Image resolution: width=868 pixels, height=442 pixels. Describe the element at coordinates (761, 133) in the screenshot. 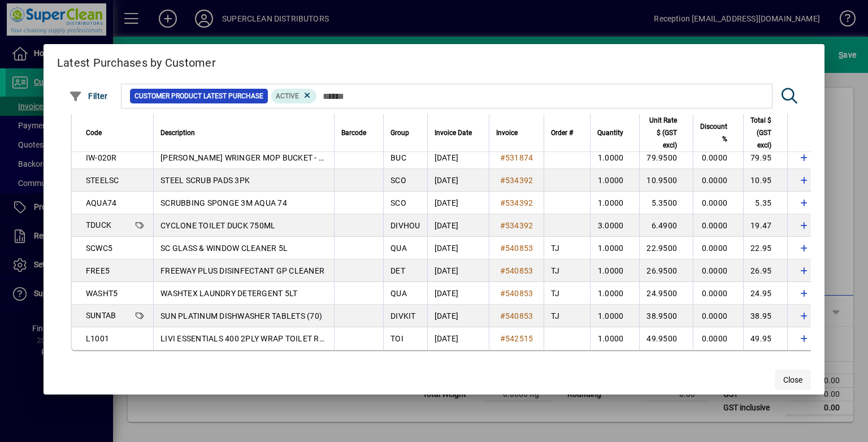

I see `span: Total $ (GST excl)` at that location.